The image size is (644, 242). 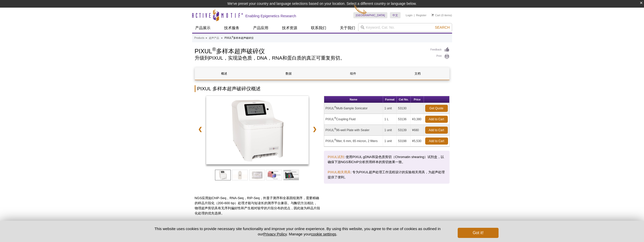 I want to click on li: PIXUL 多样本超声破碎仪, so click(x=239, y=38).